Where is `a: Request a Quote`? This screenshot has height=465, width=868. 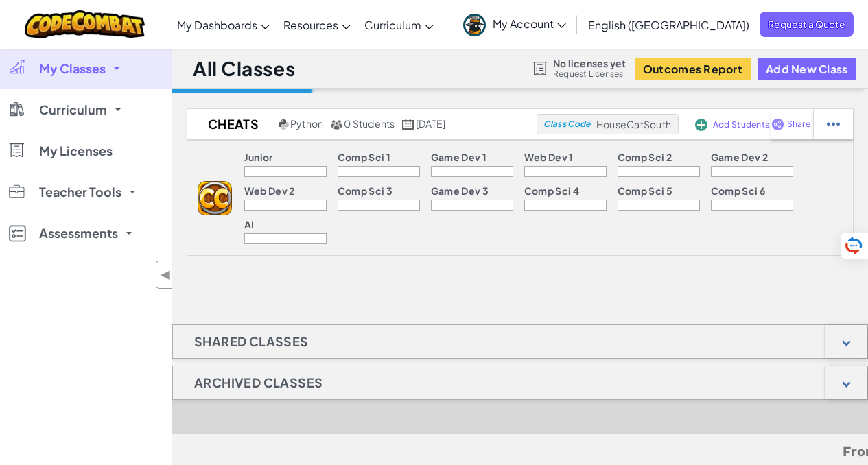
a: Request a Quote is located at coordinates (806, 24).